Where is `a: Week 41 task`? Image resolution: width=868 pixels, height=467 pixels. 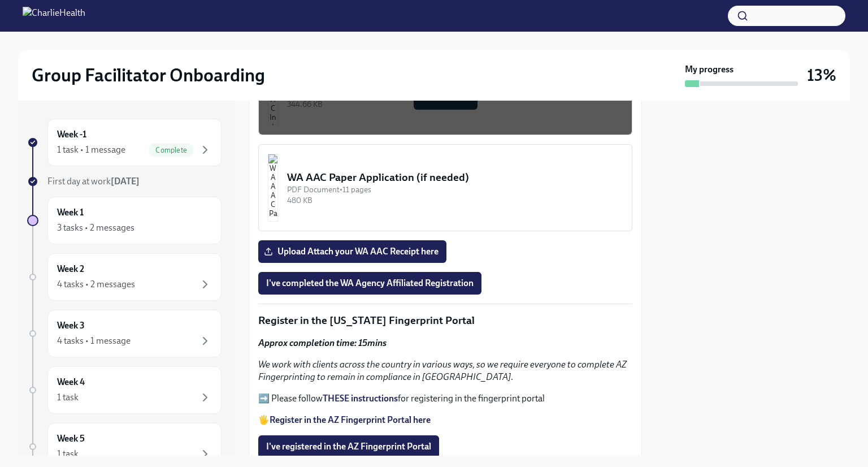
a: Week 41 task is located at coordinates (124, 390).